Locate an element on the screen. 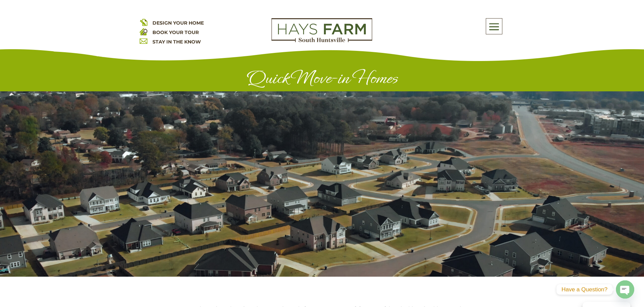 The width and height of the screenshot is (644, 307). a: STAY IN THE KNOW is located at coordinates (176, 41).